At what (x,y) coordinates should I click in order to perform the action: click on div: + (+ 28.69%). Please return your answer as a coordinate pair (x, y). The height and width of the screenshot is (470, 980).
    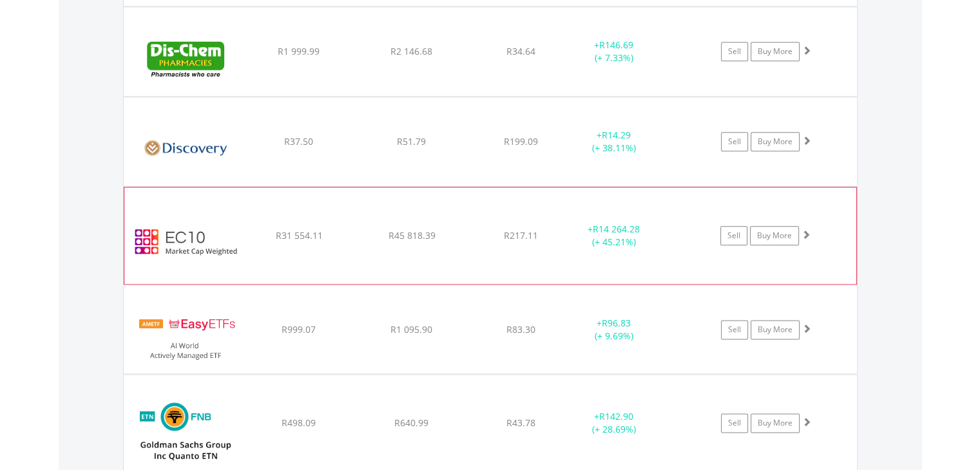
    Looking at the image, I should click on (614, 423).